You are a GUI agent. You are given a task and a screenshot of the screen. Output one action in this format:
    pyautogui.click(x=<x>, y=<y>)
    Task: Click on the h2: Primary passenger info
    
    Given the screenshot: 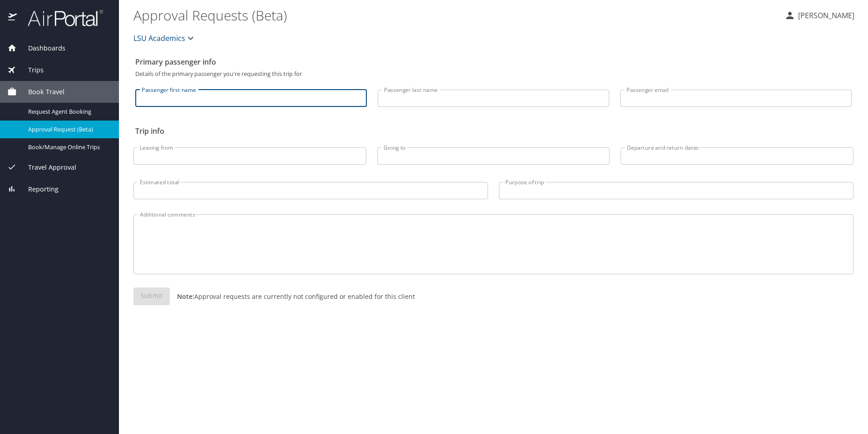 What is the action you would take?
    pyautogui.click(x=493, y=62)
    